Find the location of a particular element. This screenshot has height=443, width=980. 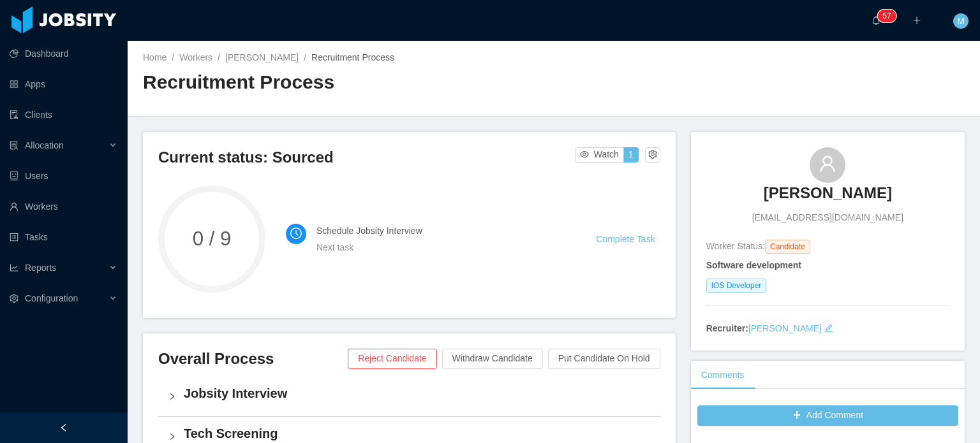

h2: Recruitment Process is located at coordinates (349, 82).